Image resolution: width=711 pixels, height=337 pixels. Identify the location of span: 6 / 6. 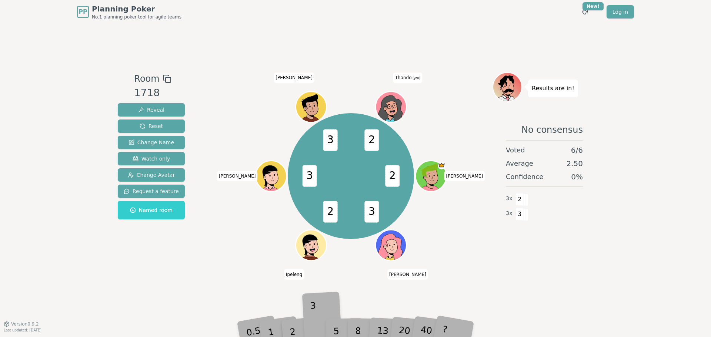
(577, 150).